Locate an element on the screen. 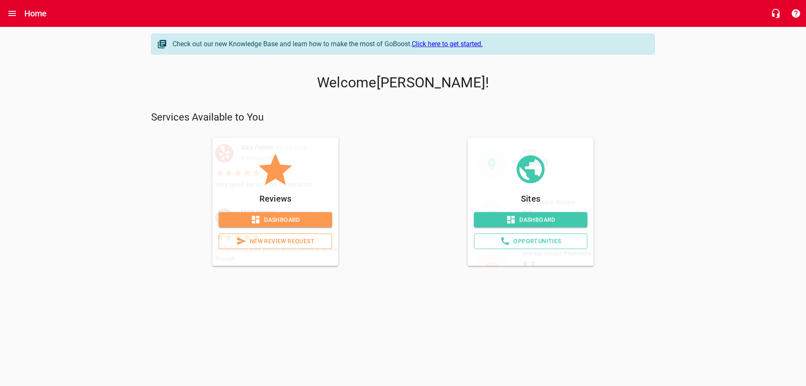 Image resolution: width=806 pixels, height=386 pixels. button: Support Portal is located at coordinates (796, 13).